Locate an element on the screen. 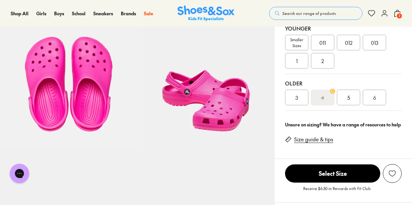 The width and height of the screenshot is (412, 205). a: Girls is located at coordinates (41, 13).